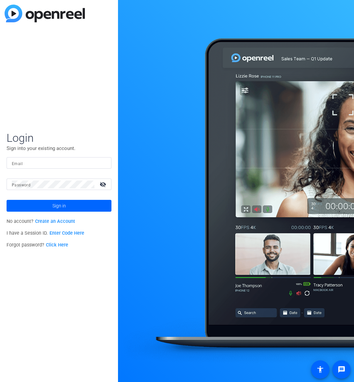 Image resolution: width=354 pixels, height=382 pixels. Describe the element at coordinates (21, 185) in the screenshot. I see `mat-label: Password` at that location.